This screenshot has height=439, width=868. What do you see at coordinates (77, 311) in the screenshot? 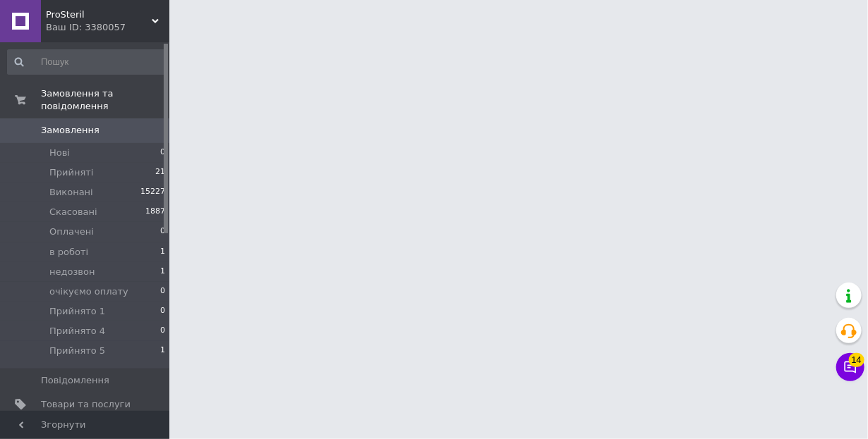
I see `span: Прийнято 1` at bounding box center [77, 311].